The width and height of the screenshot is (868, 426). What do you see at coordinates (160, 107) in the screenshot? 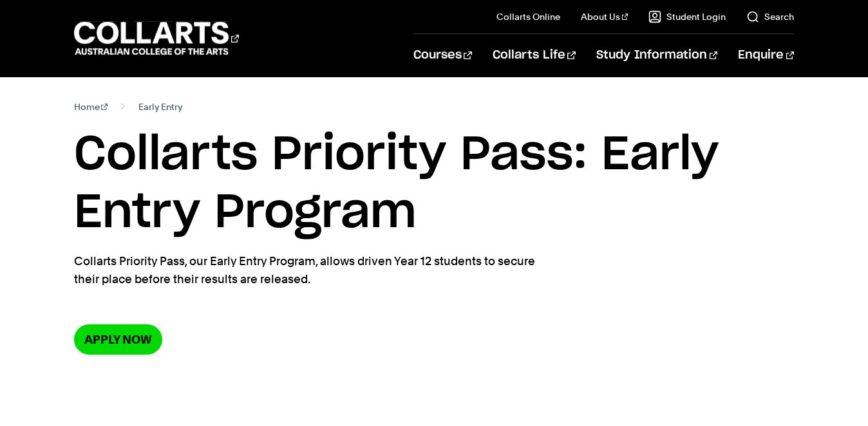
I see `span: Early Entry` at bounding box center [160, 107].